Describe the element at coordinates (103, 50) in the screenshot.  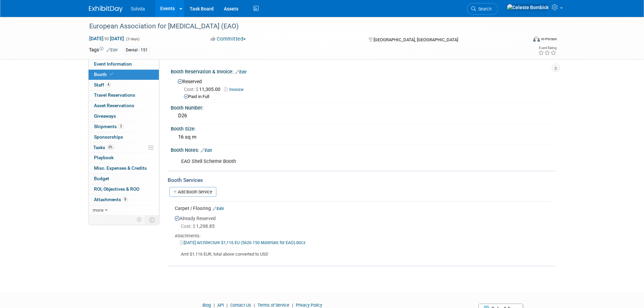
I see `td: Tags` at that location.